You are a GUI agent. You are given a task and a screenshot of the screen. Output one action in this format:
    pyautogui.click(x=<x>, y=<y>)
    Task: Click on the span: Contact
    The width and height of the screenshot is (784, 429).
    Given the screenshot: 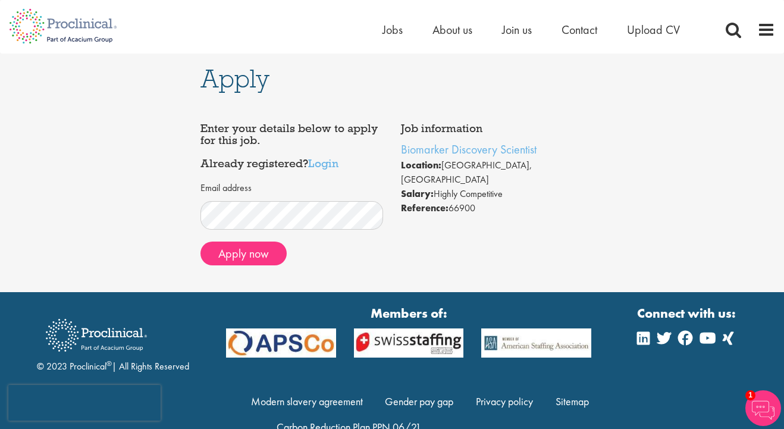 What is the action you would take?
    pyautogui.click(x=579, y=30)
    